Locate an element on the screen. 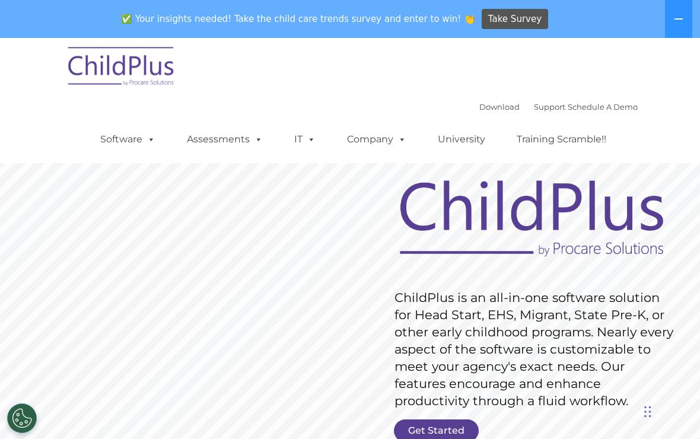 The width and height of the screenshot is (700, 439). span: ✅ Your insights needed! Take the child care trends survey and enter to win! 👏 is located at coordinates (298, 19).